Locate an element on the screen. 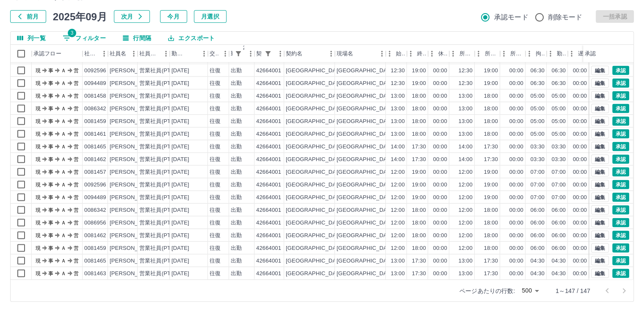  text: 事 is located at coordinates (51, 121).